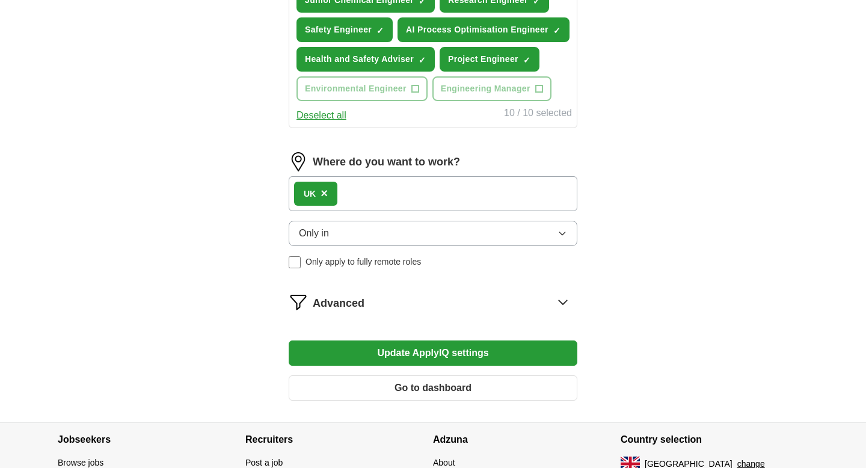 The width and height of the screenshot is (866, 468). I want to click on div: UK, so click(310, 194).